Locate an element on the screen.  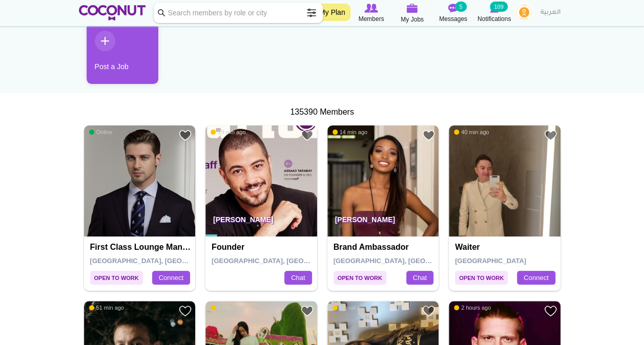
span: 40 min ago is located at coordinates (471, 132).